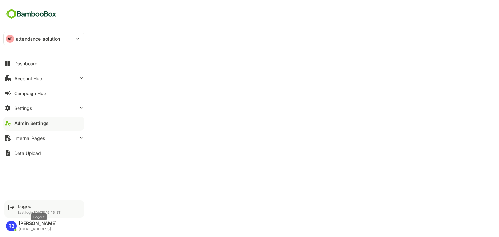 Image resolution: width=499 pixels, height=237 pixels. What do you see at coordinates (26, 63) in the screenshot?
I see `div: Dashboard` at bounding box center [26, 63].